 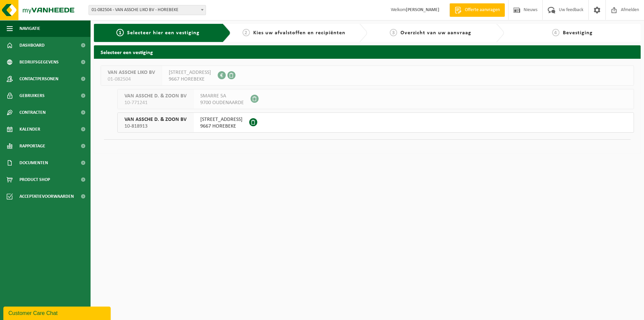 What do you see at coordinates (34, 163) in the screenshot?
I see `span: Documenten` at bounding box center [34, 163].